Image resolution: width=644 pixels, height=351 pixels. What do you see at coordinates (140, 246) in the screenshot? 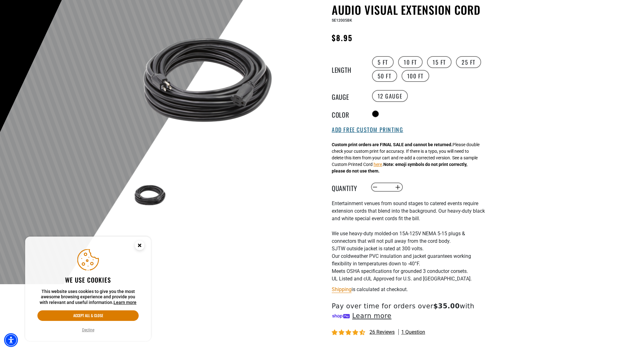
I see `button: Close this option` at bounding box center [140, 246].